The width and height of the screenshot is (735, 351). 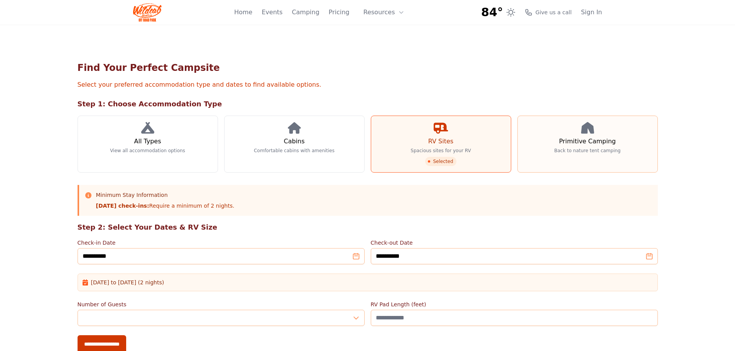 I want to click on h3: Primitive Camping, so click(x=587, y=142).